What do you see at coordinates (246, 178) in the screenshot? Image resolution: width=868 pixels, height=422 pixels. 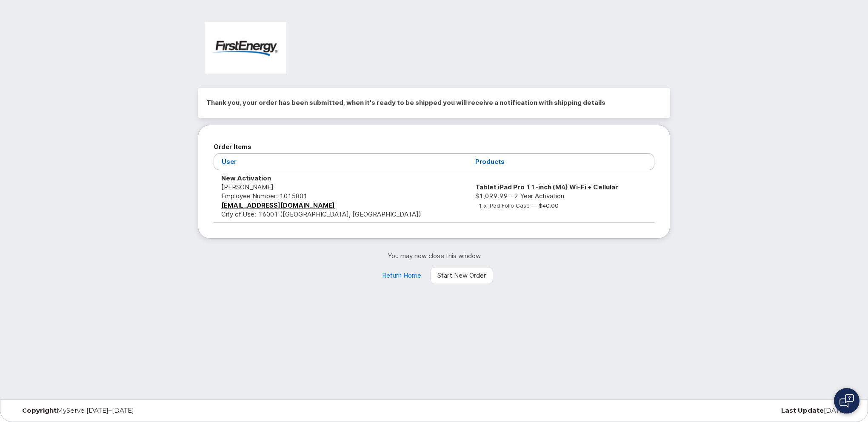 I see `strong: New Activation` at bounding box center [246, 178].